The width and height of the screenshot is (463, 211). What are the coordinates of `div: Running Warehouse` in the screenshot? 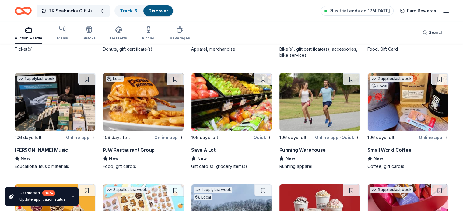 It's located at (302, 150).